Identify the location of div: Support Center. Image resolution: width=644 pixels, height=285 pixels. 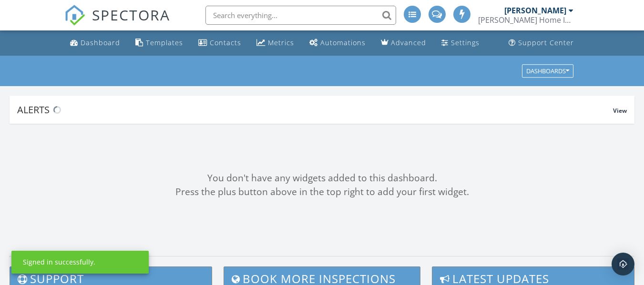
(546, 42).